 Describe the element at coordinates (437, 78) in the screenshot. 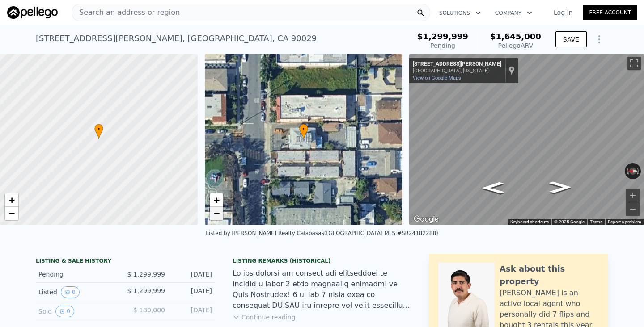

I see `a: View on Google Maps` at that location.